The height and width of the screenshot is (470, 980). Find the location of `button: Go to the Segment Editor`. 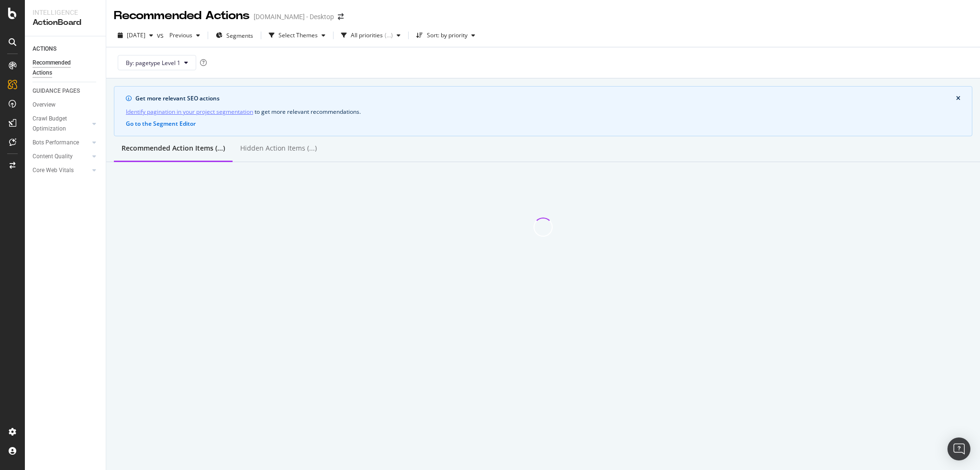

button: Go to the Segment Editor is located at coordinates (161, 124).